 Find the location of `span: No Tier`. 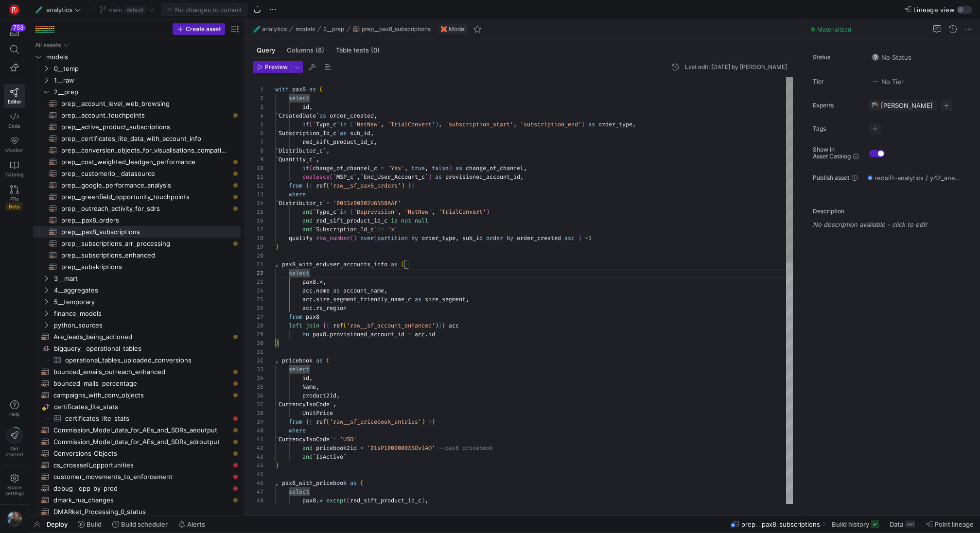

span: No Tier is located at coordinates (888, 81).